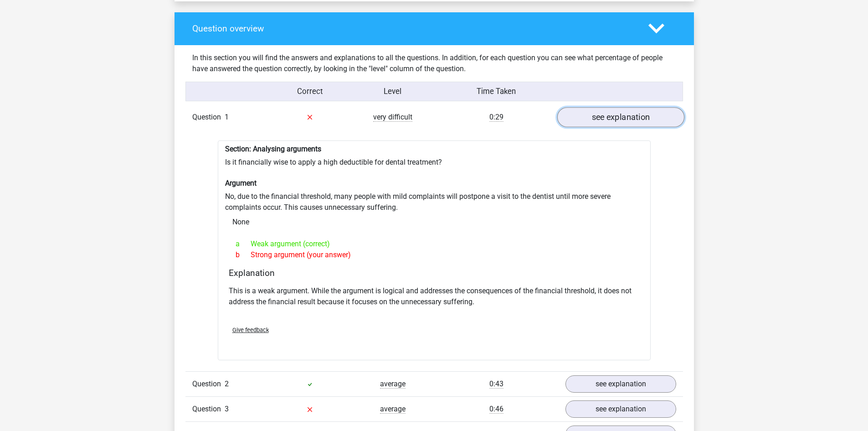 This screenshot has height=431, width=868. I want to click on span: 0:29, so click(496, 117).